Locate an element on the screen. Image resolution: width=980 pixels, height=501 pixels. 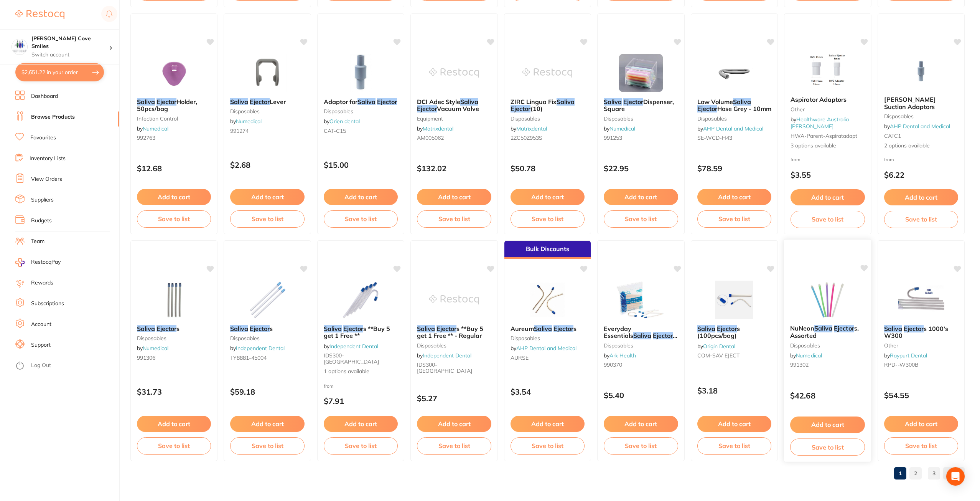
b: ZIRC Lingua Fix Saliva Ejector (10) is located at coordinates (547, 105).